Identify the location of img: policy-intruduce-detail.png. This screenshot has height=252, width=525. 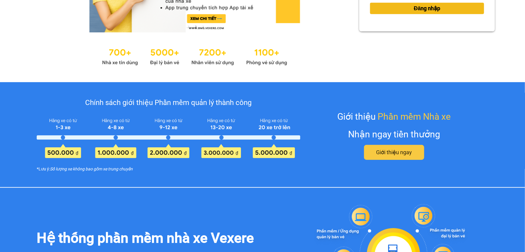
(168, 137).